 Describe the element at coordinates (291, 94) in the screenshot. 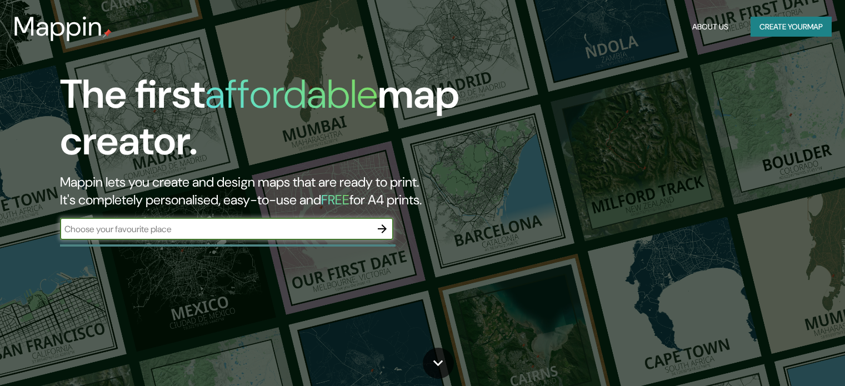

I see `h1: affordable` at that location.